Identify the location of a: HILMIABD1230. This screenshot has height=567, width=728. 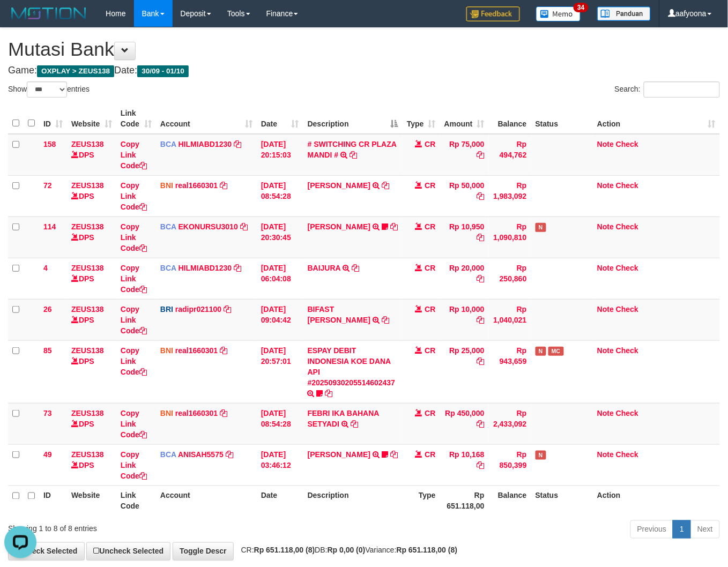
(205, 145).